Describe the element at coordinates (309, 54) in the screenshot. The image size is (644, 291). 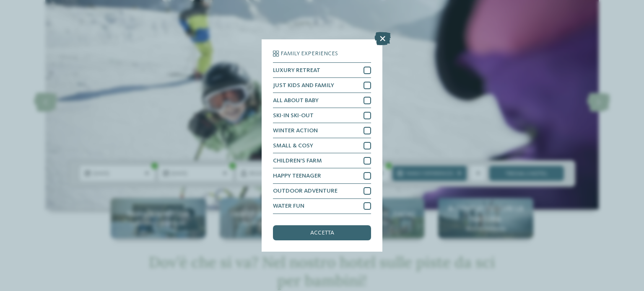
I see `span: Family Experiences` at that location.